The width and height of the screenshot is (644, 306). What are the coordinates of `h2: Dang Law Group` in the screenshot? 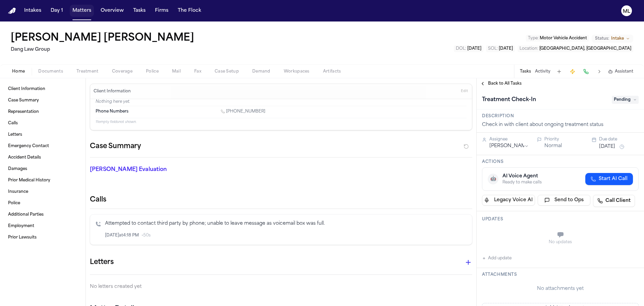 It's located at (104, 50).